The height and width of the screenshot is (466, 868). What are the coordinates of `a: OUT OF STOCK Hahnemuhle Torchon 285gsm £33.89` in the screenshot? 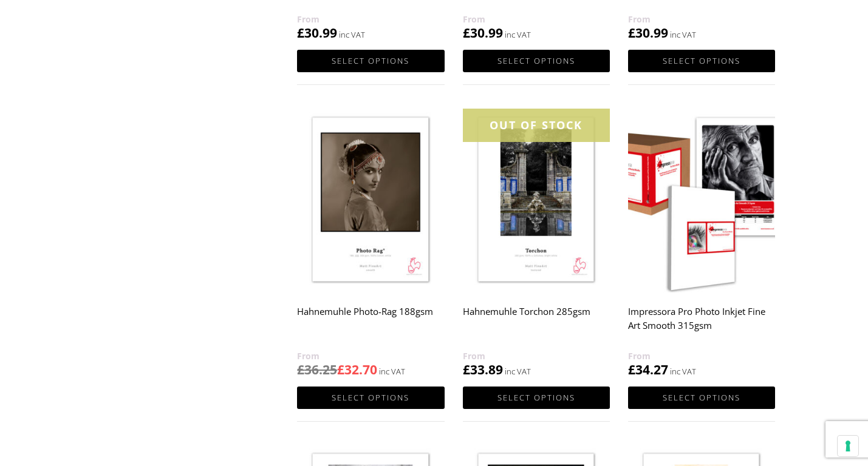 It's located at (536, 243).